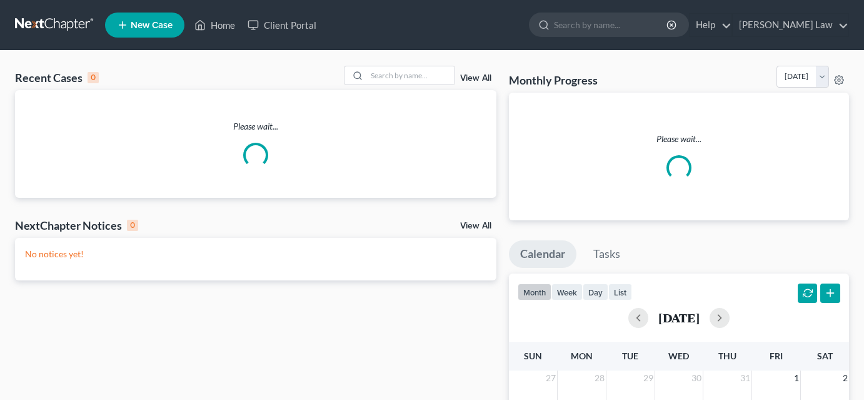 The height and width of the screenshot is (400, 864). Describe the element at coordinates (256, 254) in the screenshot. I see `p: No notices yet!` at that location.